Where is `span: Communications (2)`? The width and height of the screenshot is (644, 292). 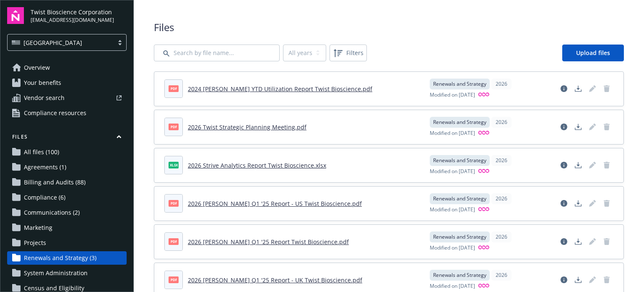 span: Communications (2) is located at coordinates (51, 213).